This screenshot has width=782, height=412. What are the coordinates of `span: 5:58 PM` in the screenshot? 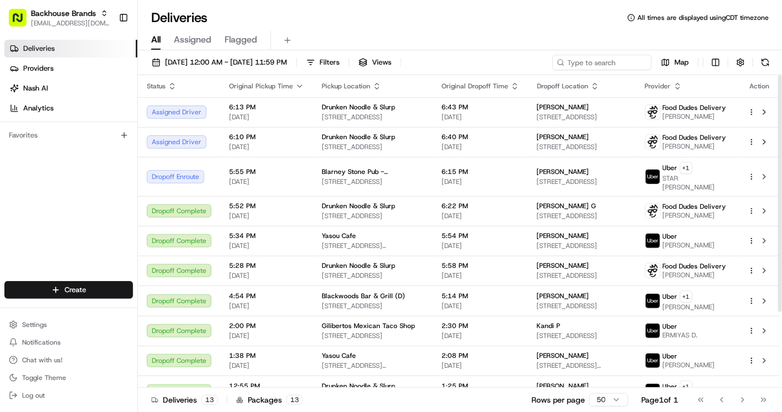 It's located at (480, 265).